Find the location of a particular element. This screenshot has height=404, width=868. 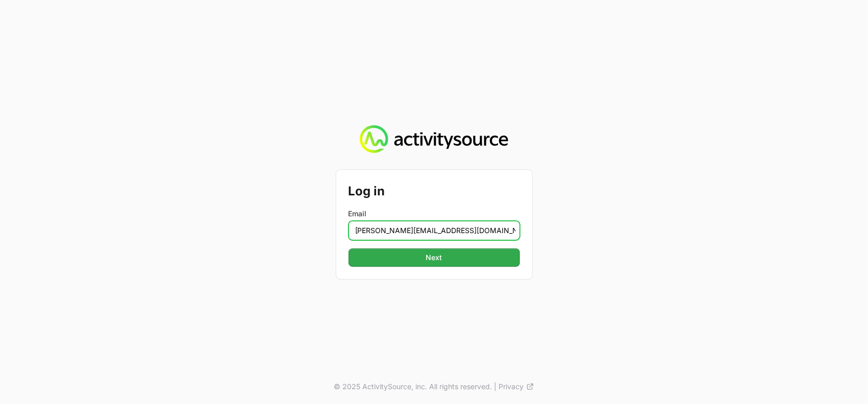

label: Email is located at coordinates (434, 214).